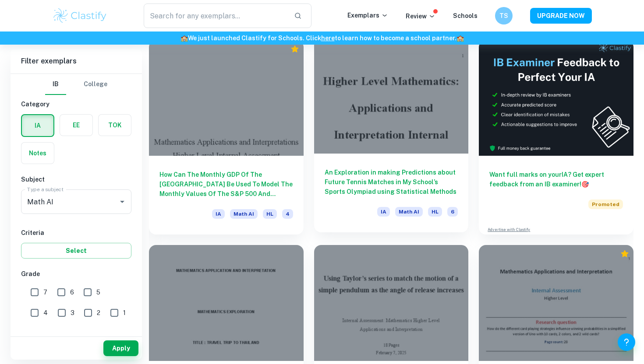  What do you see at coordinates (504, 16) in the screenshot?
I see `button: TS` at bounding box center [504, 16].